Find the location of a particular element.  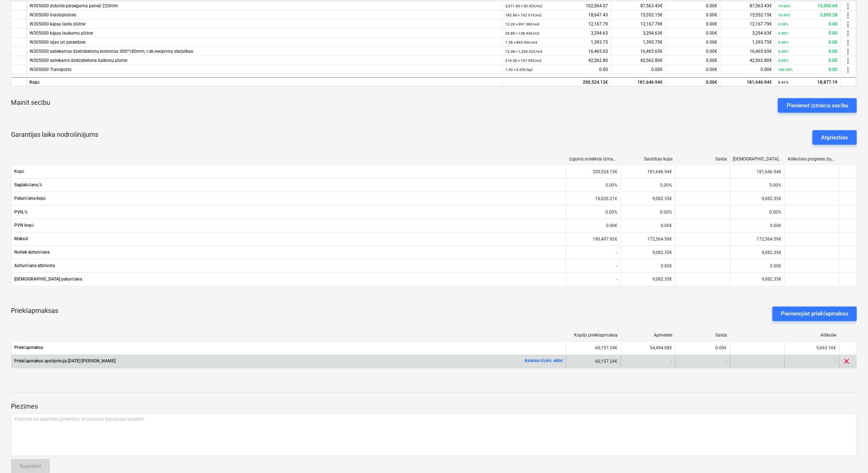

div: 102,564.07 is located at coordinates (557, 5).